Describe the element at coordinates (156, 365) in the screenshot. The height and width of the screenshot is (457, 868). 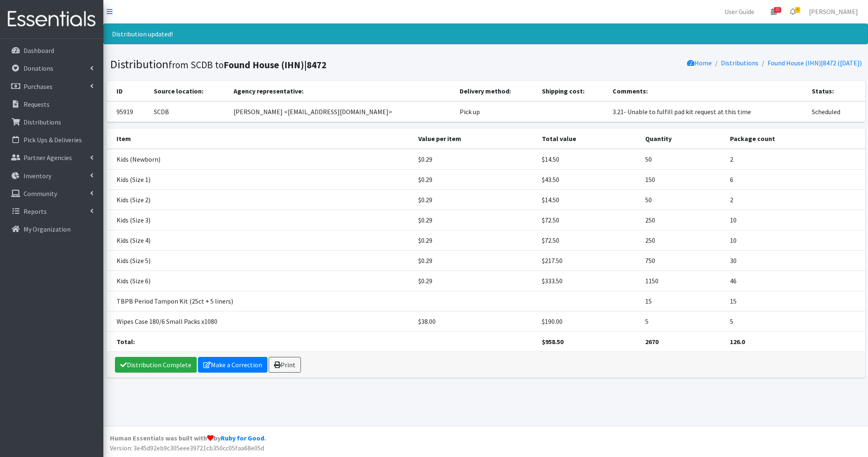
I see `a: Distribution Complete` at that location.